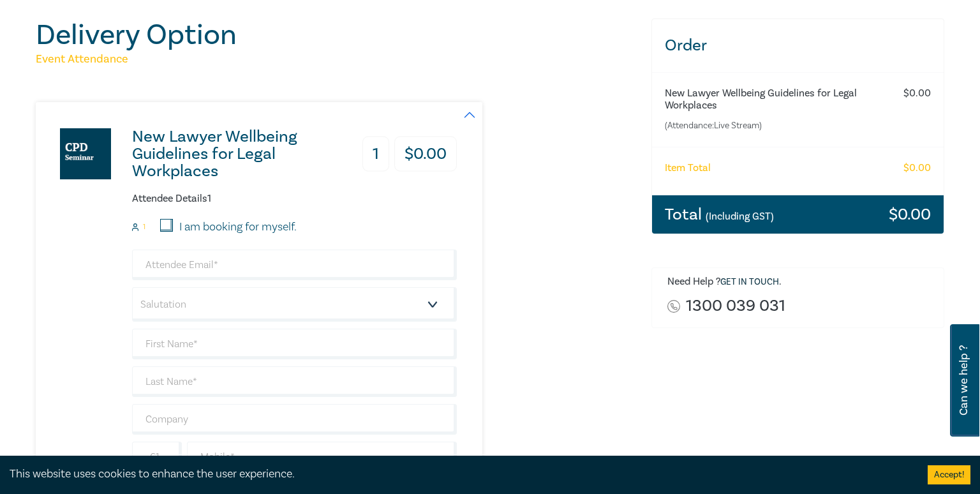 The image size is (980, 494). What do you see at coordinates (321, 456) in the screenshot?
I see `input: Mobile*` at bounding box center [321, 456].